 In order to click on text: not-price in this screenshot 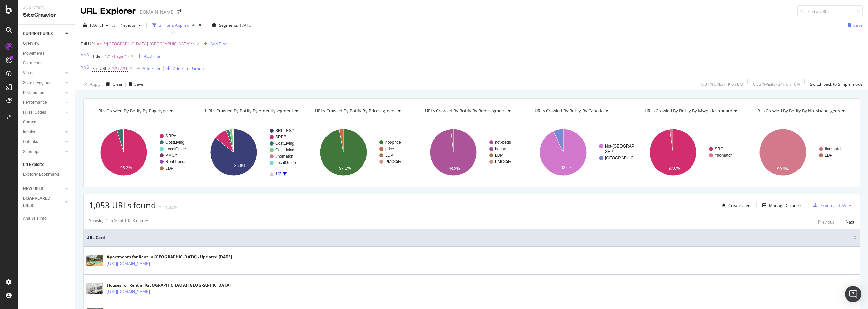, I will do `click(393, 142)`.